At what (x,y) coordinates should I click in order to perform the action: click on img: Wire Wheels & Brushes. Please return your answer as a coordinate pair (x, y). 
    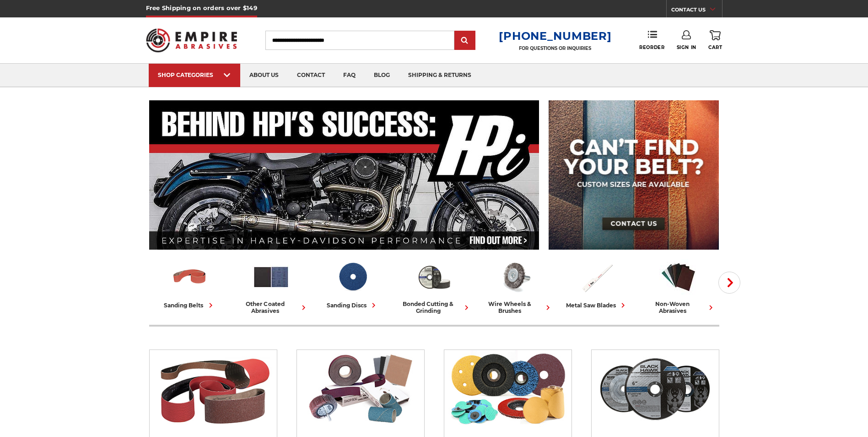
    Looking at the image, I should click on (515, 276).